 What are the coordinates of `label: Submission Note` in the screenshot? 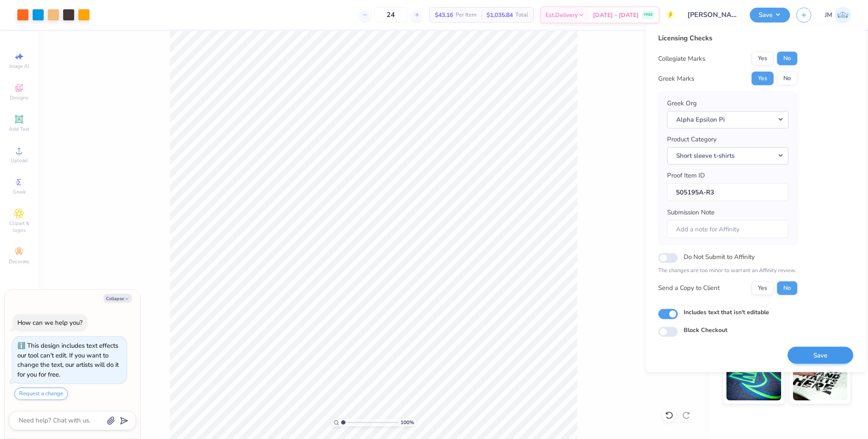 It's located at (691, 212).